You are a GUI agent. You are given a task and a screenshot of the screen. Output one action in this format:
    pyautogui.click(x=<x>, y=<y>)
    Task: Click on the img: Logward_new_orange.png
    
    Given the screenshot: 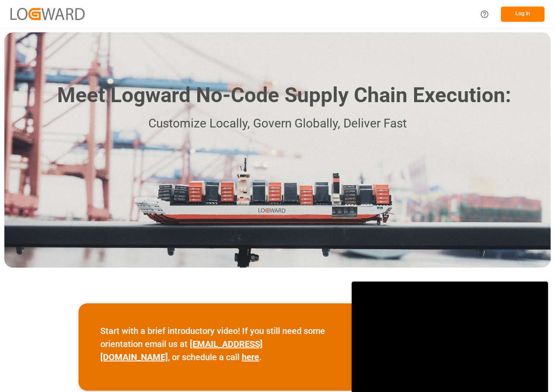 What is the action you would take?
    pyautogui.click(x=48, y=13)
    